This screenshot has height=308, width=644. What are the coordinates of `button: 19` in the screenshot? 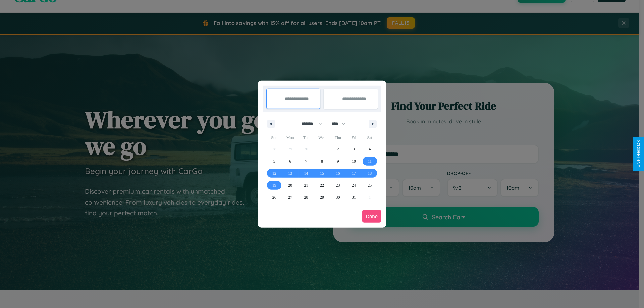 It's located at (274, 185).